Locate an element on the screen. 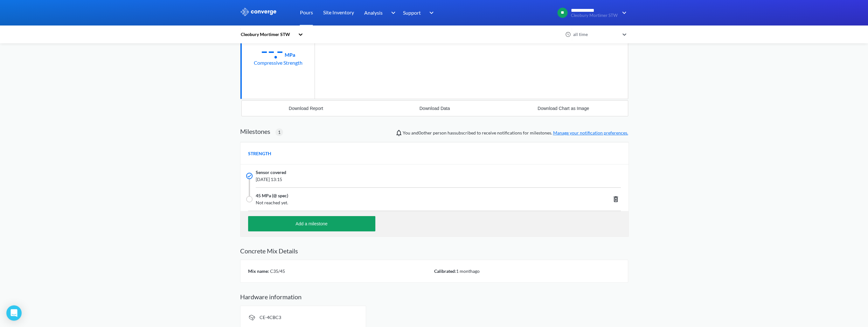 The image size is (868, 327). a: Manage your notification preferences. is located at coordinates (591, 132).